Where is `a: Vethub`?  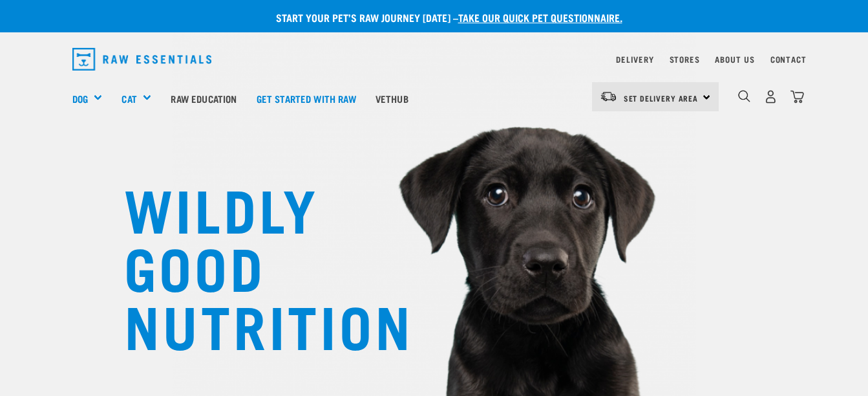 a: Vethub is located at coordinates (392, 98).